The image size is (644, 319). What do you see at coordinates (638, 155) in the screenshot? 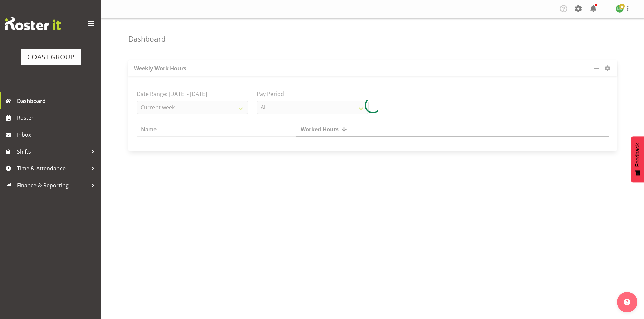
I see `span: Feedback` at bounding box center [638, 155].